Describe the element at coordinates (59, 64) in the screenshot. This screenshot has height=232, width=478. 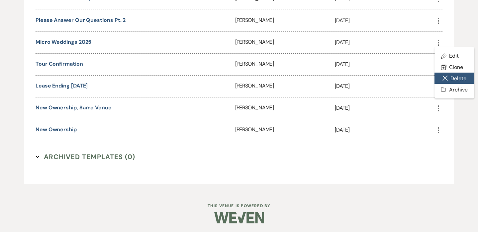
I see `a: Tour Confirmation` at that location.